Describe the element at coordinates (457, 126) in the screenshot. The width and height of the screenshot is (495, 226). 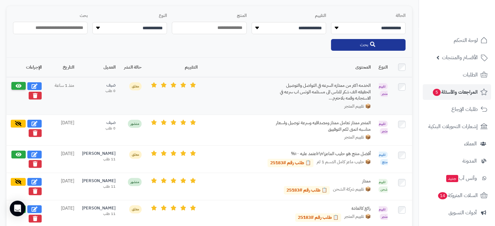
I see `a: إشعارات التحويلات البنكية` at that location.